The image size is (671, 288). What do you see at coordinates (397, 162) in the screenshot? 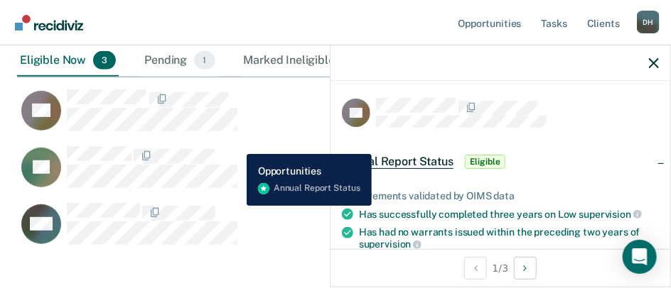
I see `span: Annual Report Status` at bounding box center [397, 162].